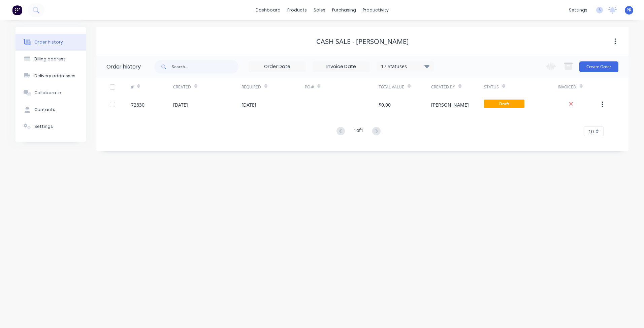 This screenshot has width=644, height=328. What do you see at coordinates (51, 93) in the screenshot?
I see `button: Collaborate` at bounding box center [51, 93].